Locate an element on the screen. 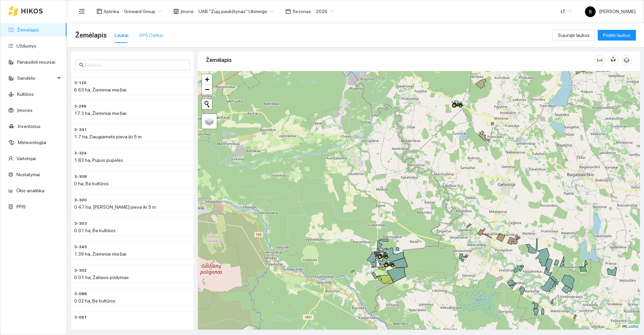 This screenshot has width=644, height=335. span: calendar is located at coordinates (288, 11).